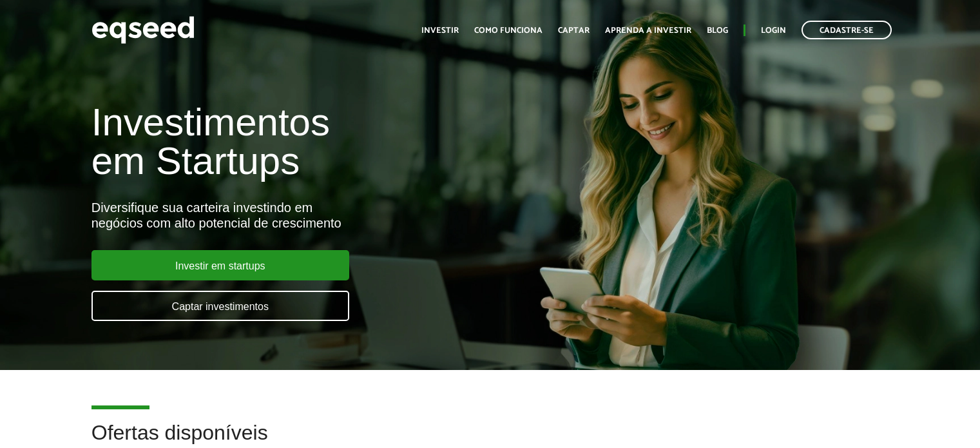 The image size is (980, 448). I want to click on a: Login, so click(773, 30).